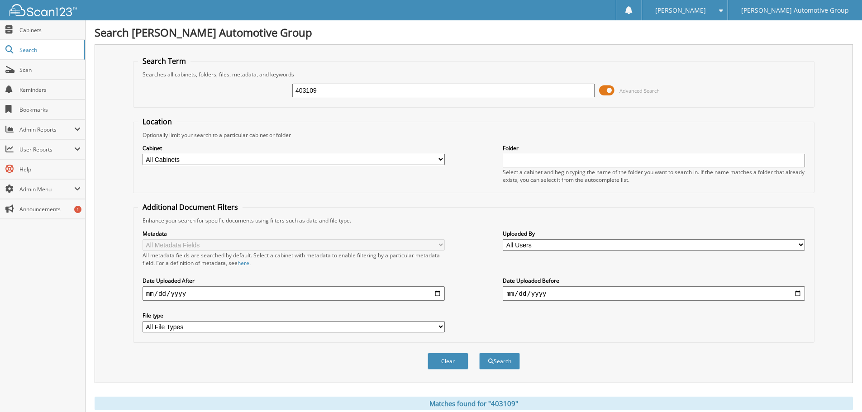 This screenshot has width=862, height=412. Describe the element at coordinates (294, 315) in the screenshot. I see `label: File type` at that location.